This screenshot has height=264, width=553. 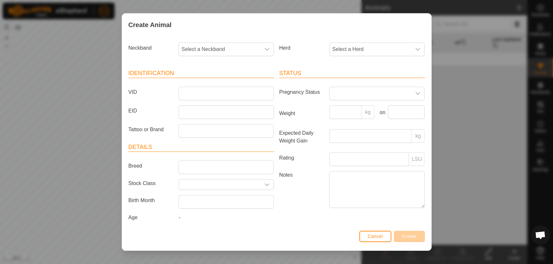 I want to click on span: Select a Neckband, so click(x=219, y=49).